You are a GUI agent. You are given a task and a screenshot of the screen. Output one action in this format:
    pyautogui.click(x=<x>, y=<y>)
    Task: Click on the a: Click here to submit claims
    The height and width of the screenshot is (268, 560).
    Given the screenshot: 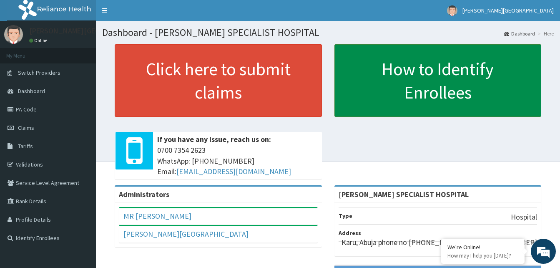 What is the action you would take?
    pyautogui.click(x=218, y=81)
    